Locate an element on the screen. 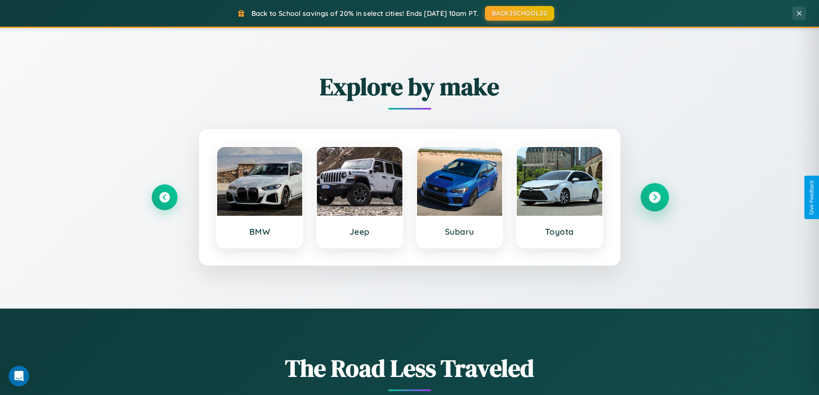 The width and height of the screenshot is (819, 395). h1: The Road Less Traveled is located at coordinates (410, 368).